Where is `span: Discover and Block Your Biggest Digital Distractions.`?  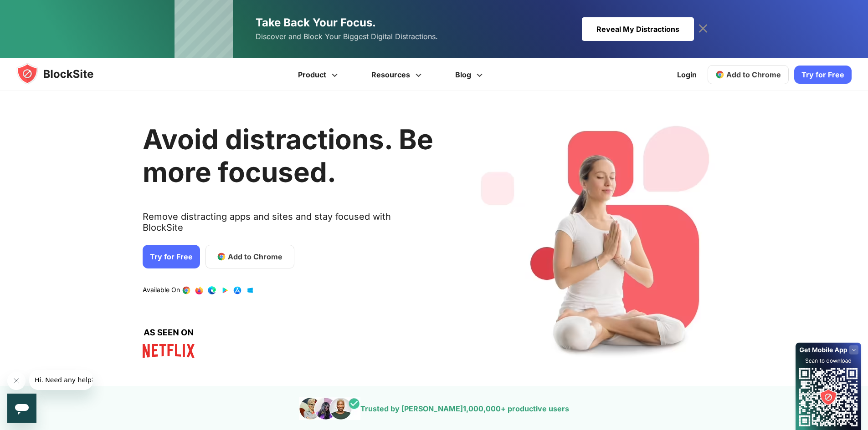 span: Discover and Block Your Biggest Digital Distractions. is located at coordinates (347, 37).